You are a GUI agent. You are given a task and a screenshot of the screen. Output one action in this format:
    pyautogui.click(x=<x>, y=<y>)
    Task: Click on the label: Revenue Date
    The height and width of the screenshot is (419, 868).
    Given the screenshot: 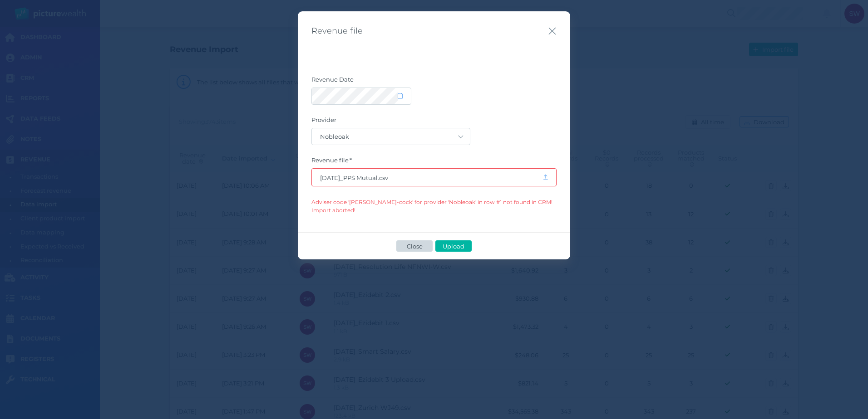 What is the action you would take?
    pyautogui.click(x=434, y=81)
    